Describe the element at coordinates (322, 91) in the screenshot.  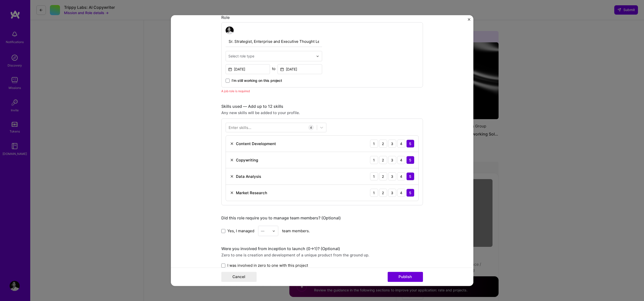
I see `div: A job role is required` at that location.